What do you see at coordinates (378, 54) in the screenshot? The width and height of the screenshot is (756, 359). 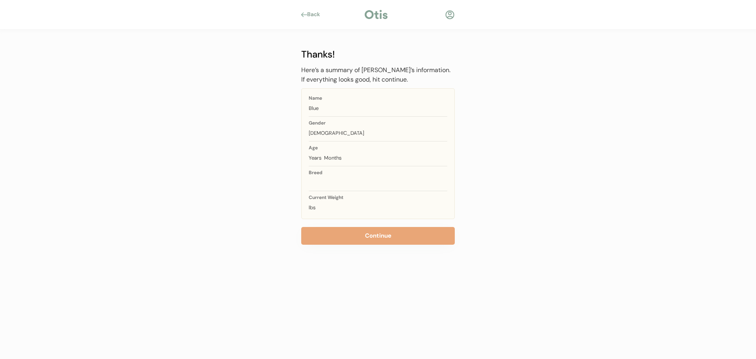 I see `div: Thanks!` at bounding box center [378, 54].